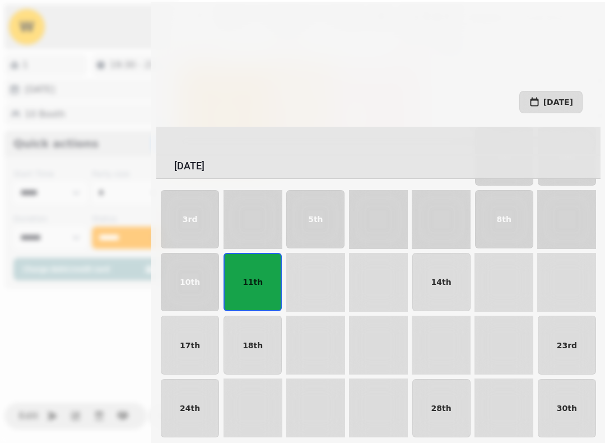  What do you see at coordinates (253, 345) in the screenshot?
I see `button: 18th` at bounding box center [253, 345].